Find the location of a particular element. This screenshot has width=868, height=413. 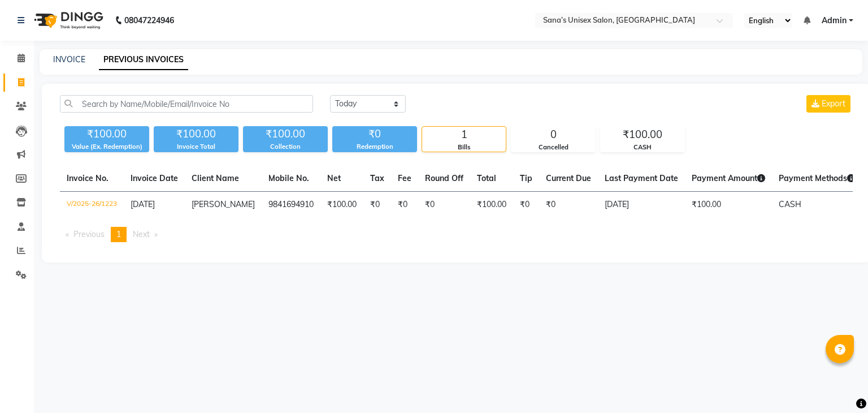

span: Tip is located at coordinates (526, 178).